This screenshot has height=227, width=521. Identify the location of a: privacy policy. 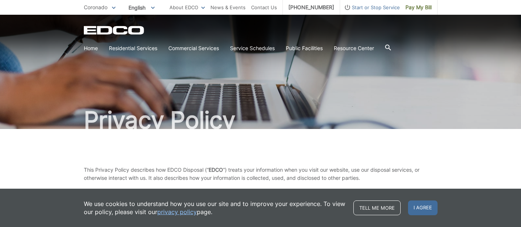
(177, 212).